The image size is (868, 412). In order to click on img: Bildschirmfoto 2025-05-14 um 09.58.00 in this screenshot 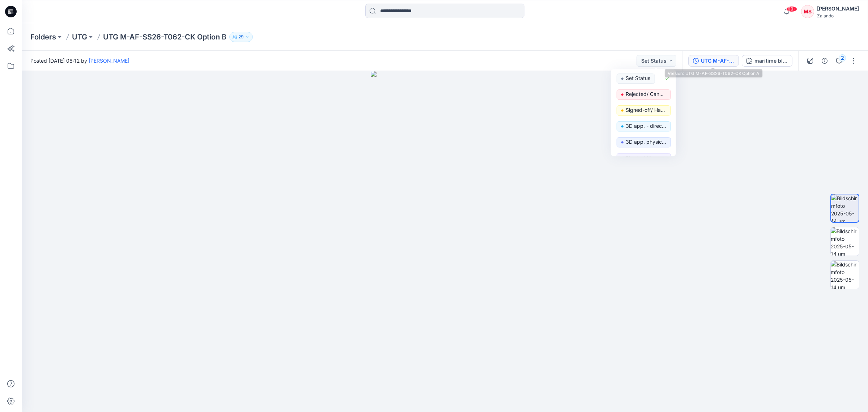, I will do `click(845, 208)`.